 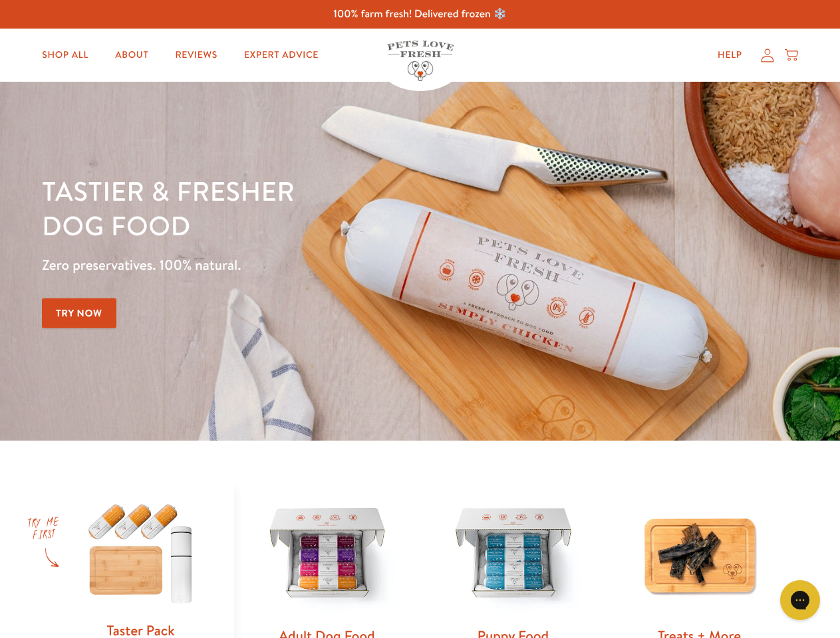 I want to click on a: About, so click(x=132, y=55).